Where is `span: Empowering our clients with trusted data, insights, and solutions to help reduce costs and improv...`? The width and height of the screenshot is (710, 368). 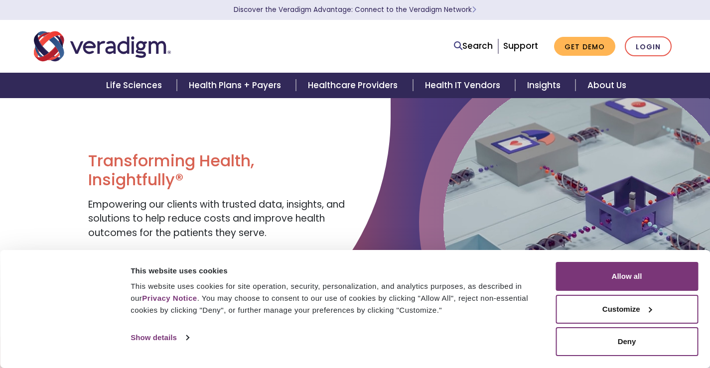
span: Empowering our clients with trusted data, insights, and solutions to help reduce costs and improv... is located at coordinates (216, 219).